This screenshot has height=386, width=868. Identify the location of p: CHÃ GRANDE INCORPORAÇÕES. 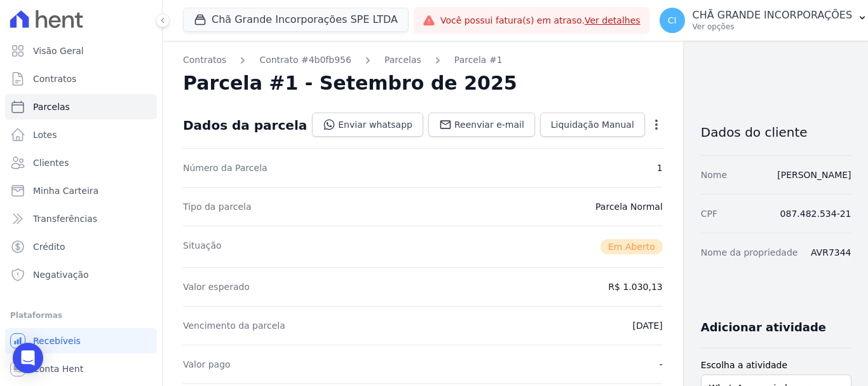
(773, 16).